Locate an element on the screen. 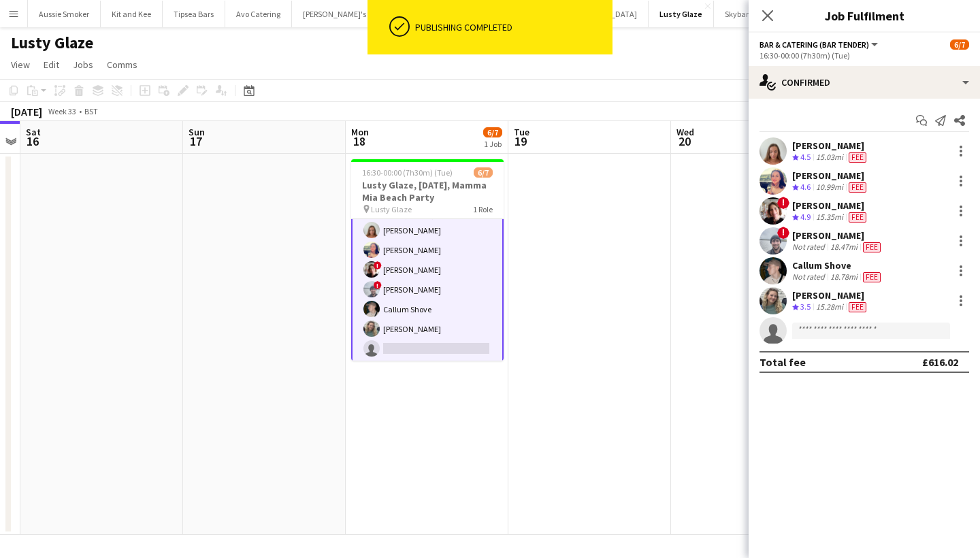  div: 18.47mi is located at coordinates (844, 247).